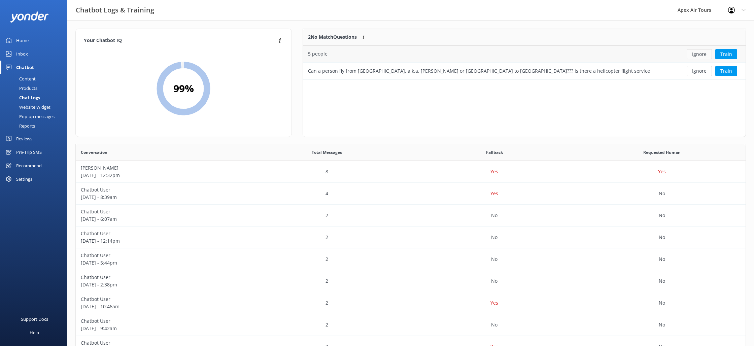 The height and width of the screenshot is (346, 754). Describe the element at coordinates (25, 67) in the screenshot. I see `div: Chatbot` at that location.